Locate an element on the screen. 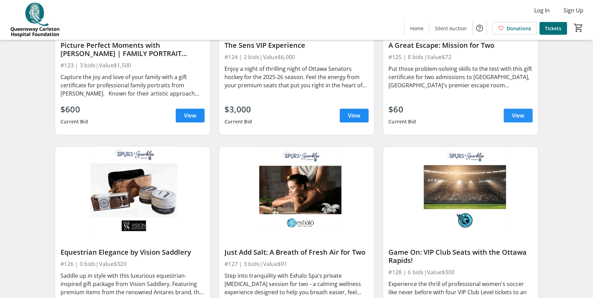 This screenshot has height=298, width=593. a: Silent Auction is located at coordinates (451, 28).